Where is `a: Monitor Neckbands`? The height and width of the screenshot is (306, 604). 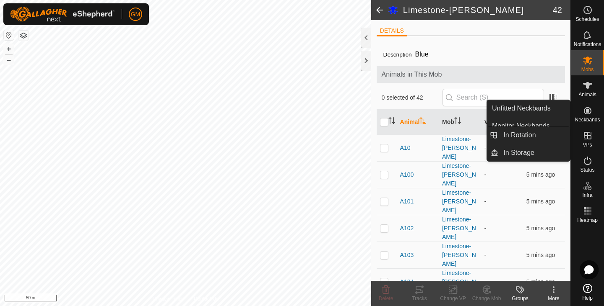
a: Monitor Neckbands is located at coordinates (528, 126).